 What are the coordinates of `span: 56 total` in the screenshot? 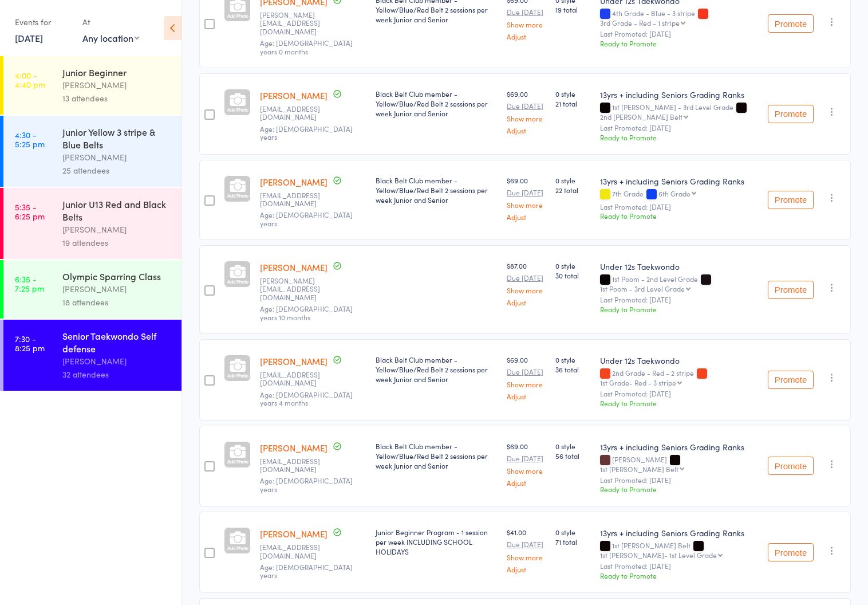 It's located at (573, 455).